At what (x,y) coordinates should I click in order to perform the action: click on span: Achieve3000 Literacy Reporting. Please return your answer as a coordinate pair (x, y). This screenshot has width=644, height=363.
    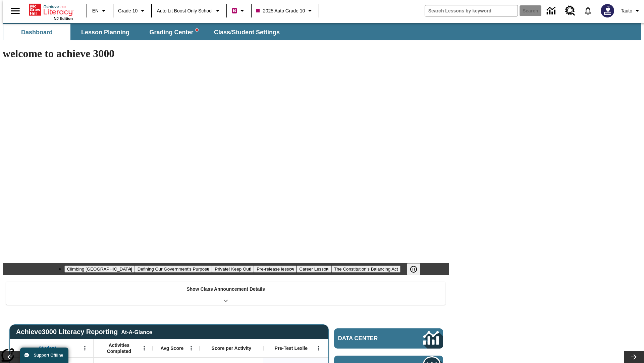
    Looking at the image, I should click on (84, 332).